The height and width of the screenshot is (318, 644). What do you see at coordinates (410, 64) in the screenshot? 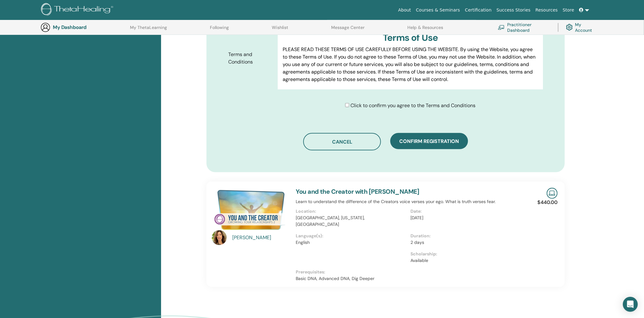
I see `p: PLEASE READ THESE TERMS OF USE CAREFULLY BEFORE USING THE WEBSITE. By using the Website, you agre...` at bounding box center [410, 64].